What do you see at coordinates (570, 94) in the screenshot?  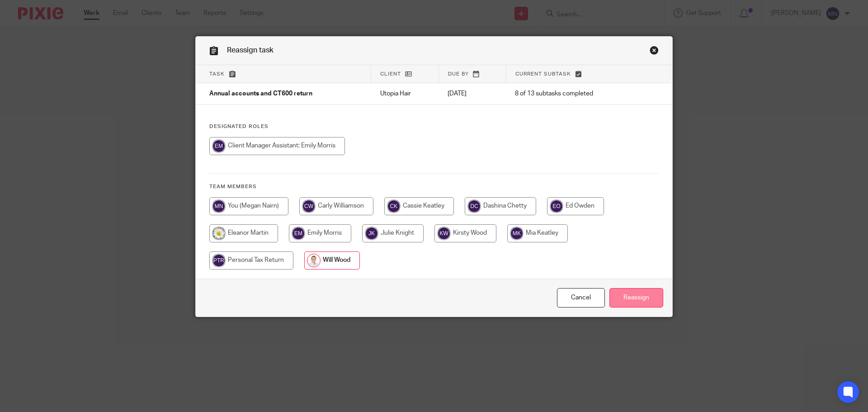 I see `td: 8 of 13 subtasks completed` at bounding box center [570, 94].